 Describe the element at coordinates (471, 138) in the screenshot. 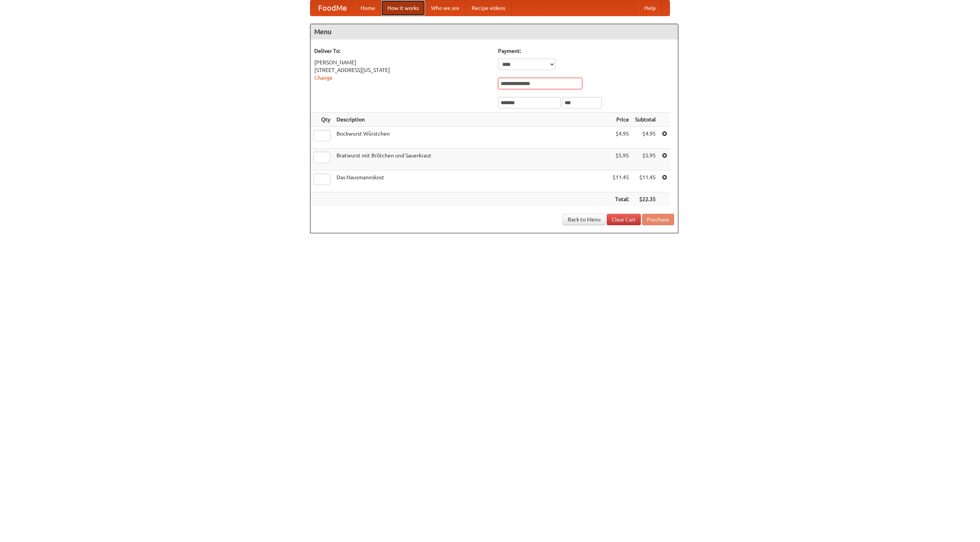

I see `td: Bockwurst Würstchen` at that location.